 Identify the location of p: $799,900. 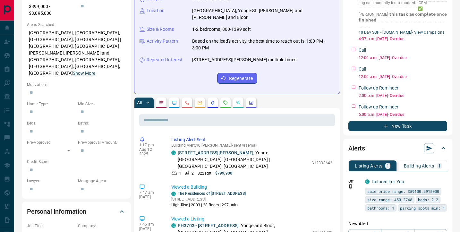
(223, 173).